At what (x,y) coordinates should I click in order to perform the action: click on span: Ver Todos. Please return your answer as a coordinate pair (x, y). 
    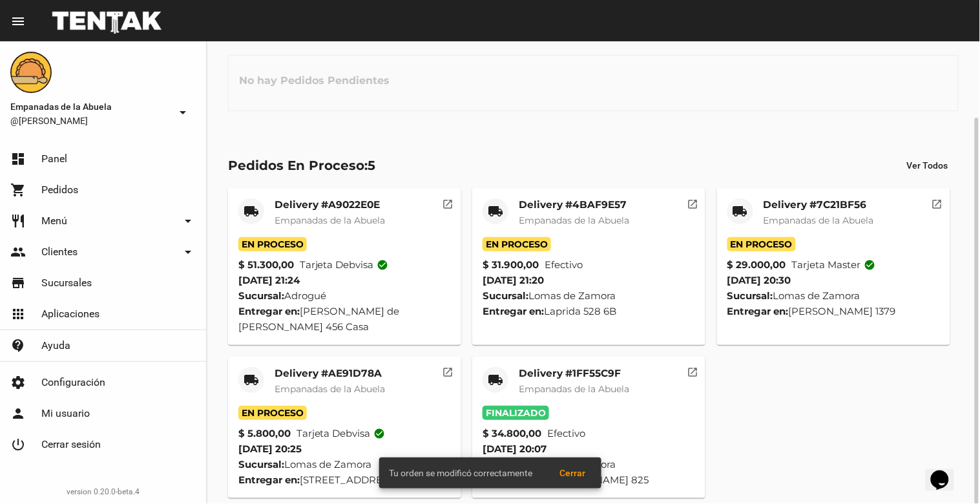
    Looking at the image, I should click on (928, 166).